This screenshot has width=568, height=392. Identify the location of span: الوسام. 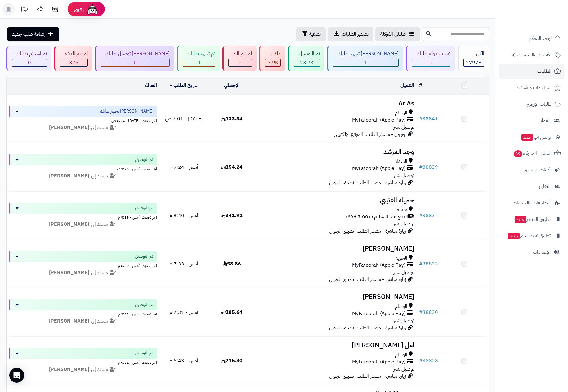
(401, 355).